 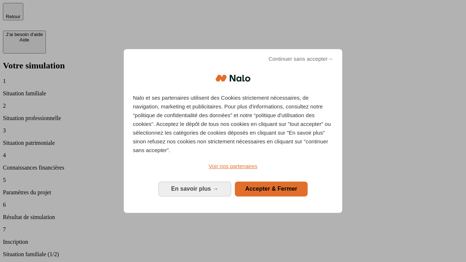 What do you see at coordinates (233, 166) in the screenshot?
I see `span: Voir nos partenaires` at bounding box center [233, 166].